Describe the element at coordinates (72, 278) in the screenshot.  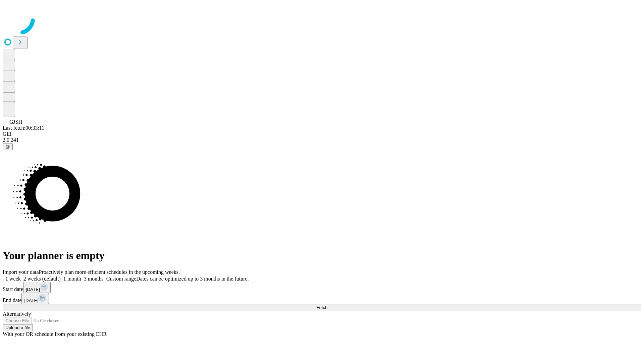
I see `span: 1 month` at that location.